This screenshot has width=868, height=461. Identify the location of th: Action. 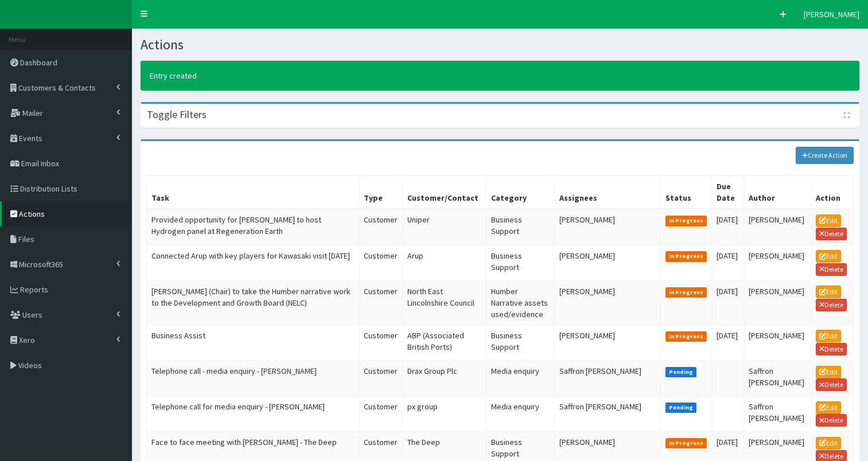
(832, 193).